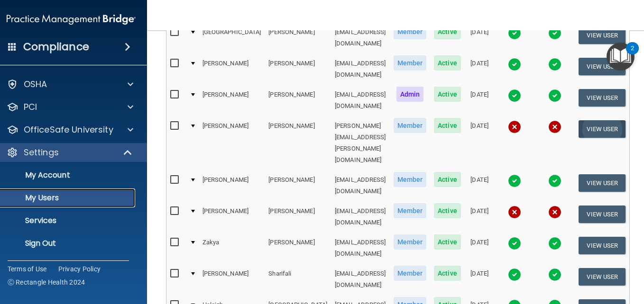 The height and width of the screenshot is (304, 644). I want to click on a: PCI, so click(70, 107).